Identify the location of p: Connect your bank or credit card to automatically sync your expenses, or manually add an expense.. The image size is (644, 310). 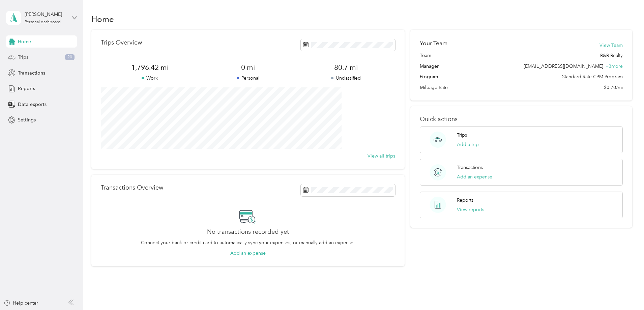
(248, 242).